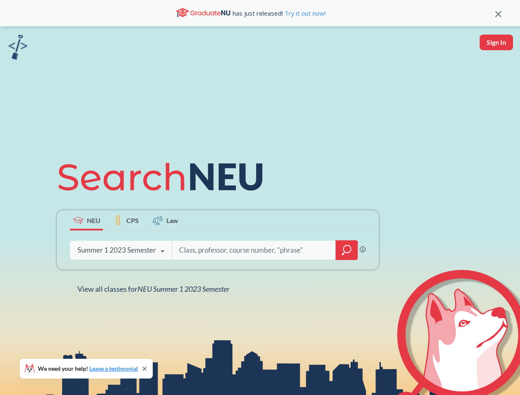  What do you see at coordinates (346, 250) in the screenshot?
I see `svg: magnifying glass` at bounding box center [346, 250].